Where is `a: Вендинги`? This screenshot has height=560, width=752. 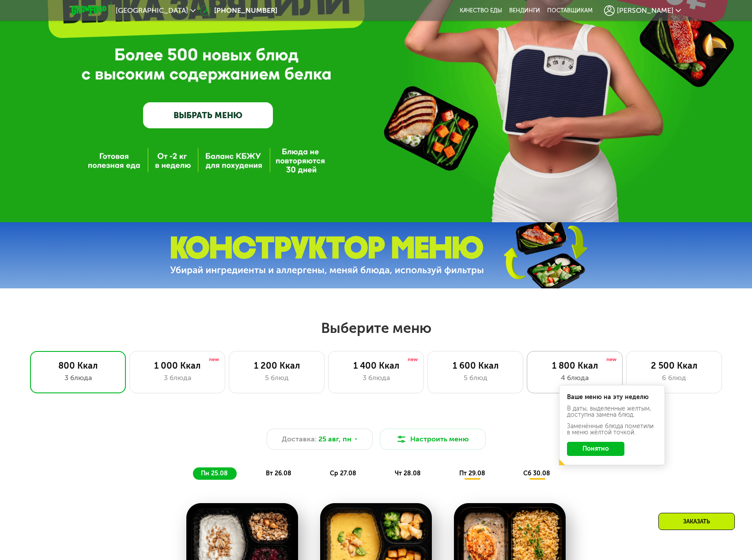 a: Вендинги is located at coordinates (525, 10).